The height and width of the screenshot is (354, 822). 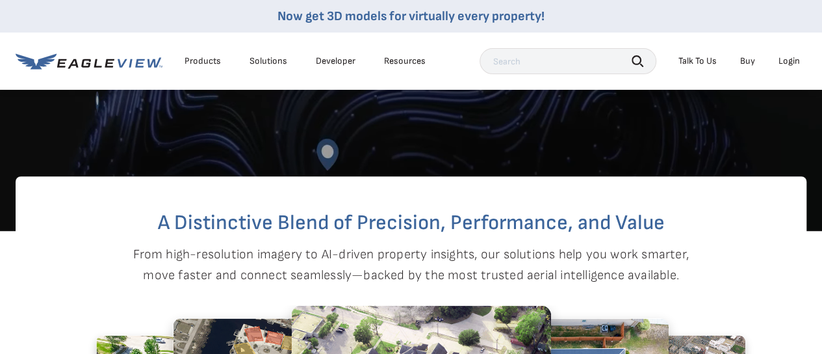 What do you see at coordinates (203, 61) in the screenshot?
I see `div: Products` at bounding box center [203, 61].